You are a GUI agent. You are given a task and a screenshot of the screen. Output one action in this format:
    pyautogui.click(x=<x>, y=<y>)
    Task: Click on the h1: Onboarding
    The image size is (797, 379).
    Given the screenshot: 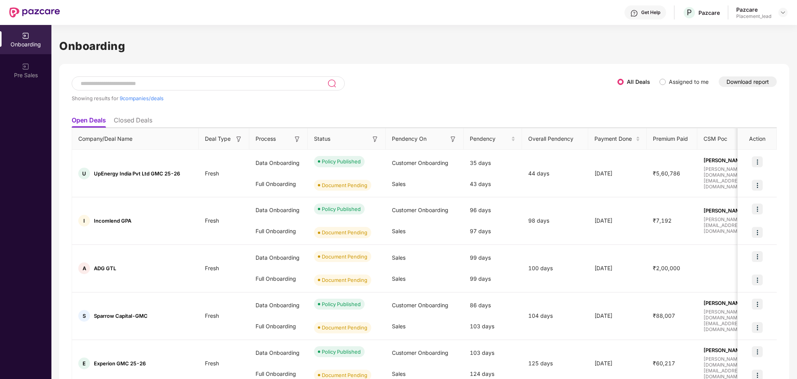 What is the action you would take?
    pyautogui.click(x=424, y=46)
    